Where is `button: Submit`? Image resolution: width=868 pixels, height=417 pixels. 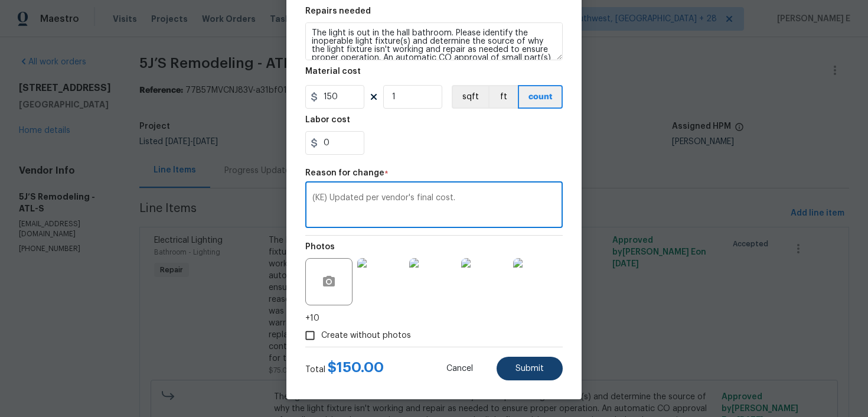
button: Submit is located at coordinates (530, 368).